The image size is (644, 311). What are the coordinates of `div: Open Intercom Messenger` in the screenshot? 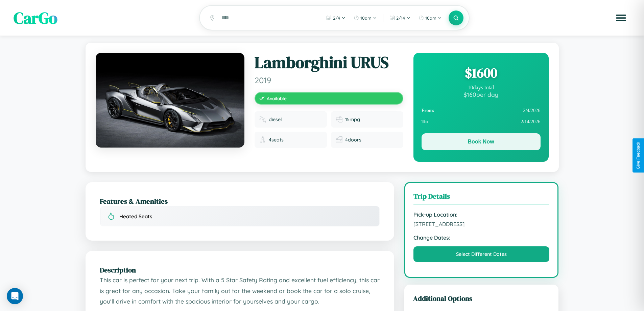 It's located at (15, 296).